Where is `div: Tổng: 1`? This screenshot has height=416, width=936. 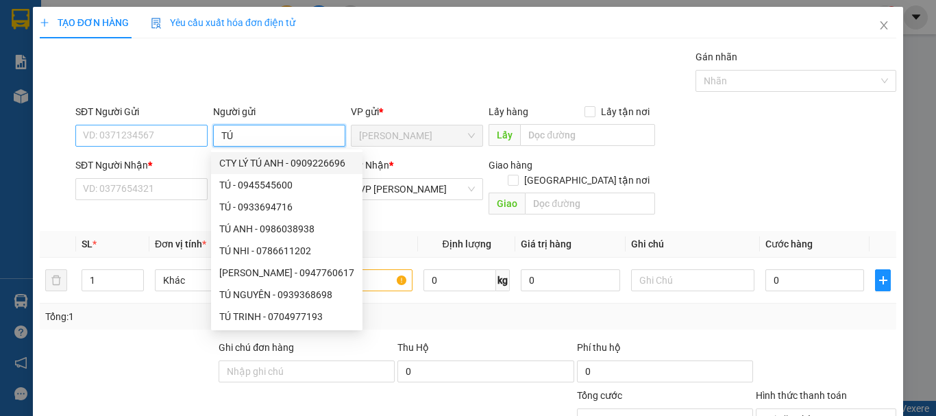
div: Tổng: 1 is located at coordinates (203, 316).